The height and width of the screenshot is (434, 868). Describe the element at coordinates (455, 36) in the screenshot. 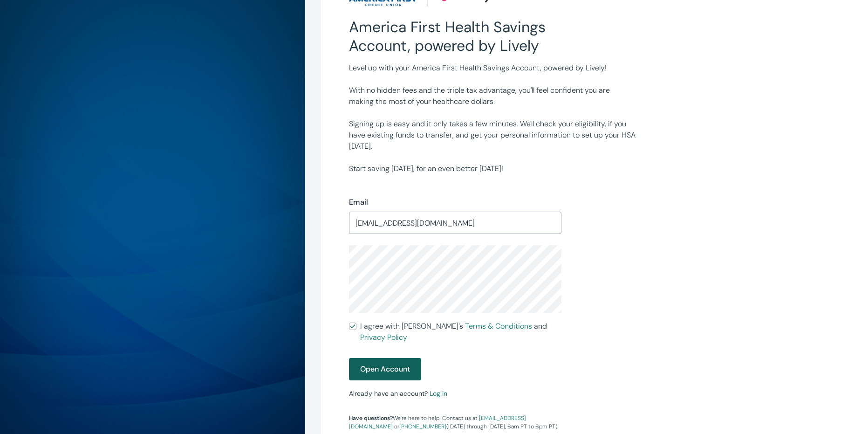

I see `h2: America First Health Savings Account, powered by Lively` at that location.